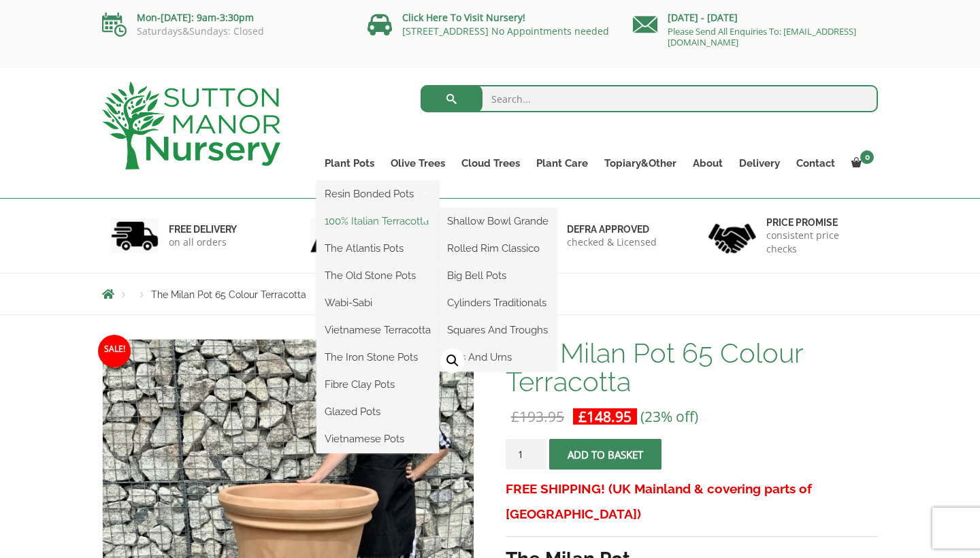 The height and width of the screenshot is (558, 980). I want to click on a: Cylinders Traditionals, so click(498, 303).